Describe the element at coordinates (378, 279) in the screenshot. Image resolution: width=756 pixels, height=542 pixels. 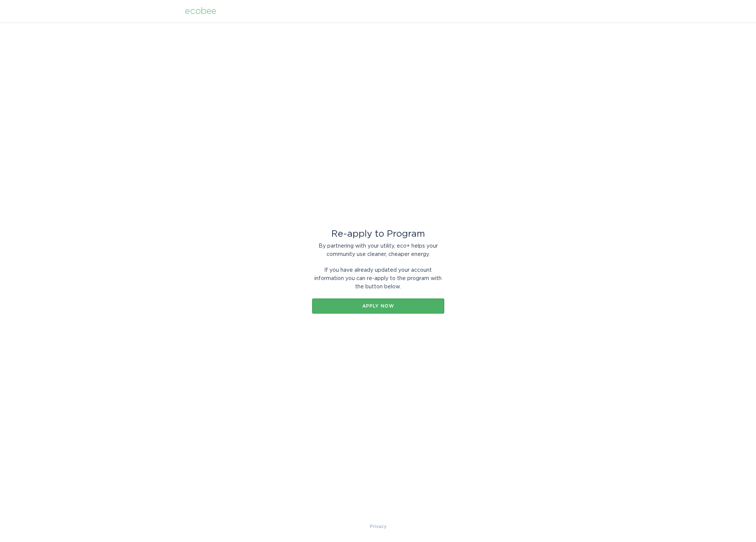
I see `div: If you have already updated your account information you can re-apply to the program with the but...` at that location.